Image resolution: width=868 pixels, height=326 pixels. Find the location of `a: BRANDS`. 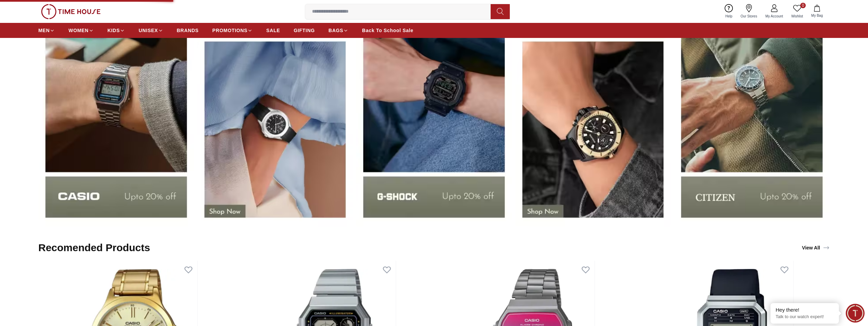

a: BRANDS is located at coordinates (188, 30).